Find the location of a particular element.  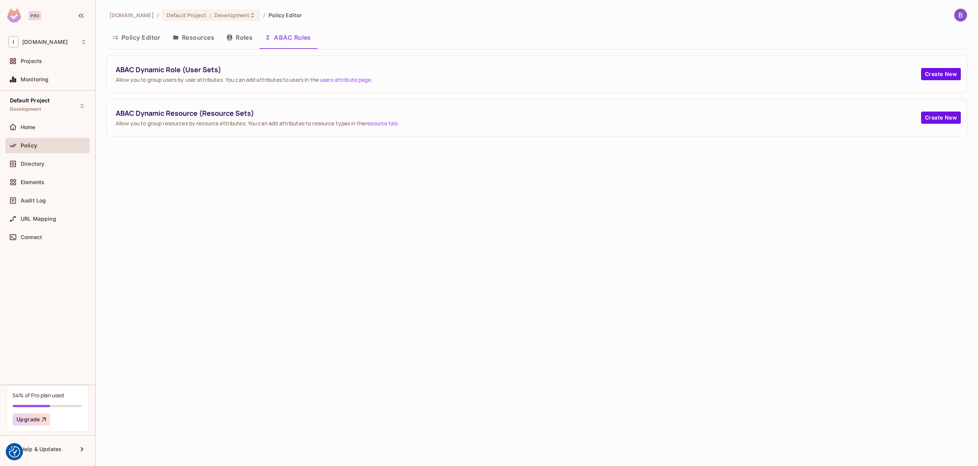

span: URL Mapping is located at coordinates (38, 219).